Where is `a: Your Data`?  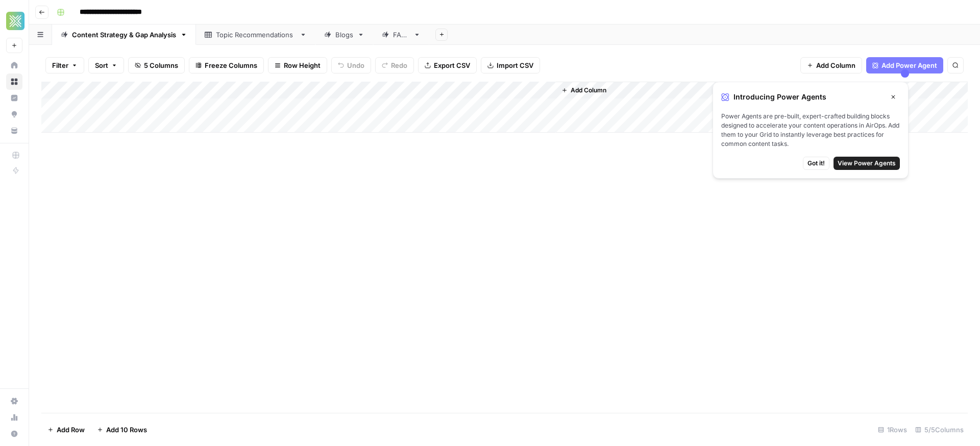
a: Your Data is located at coordinates (14, 130).